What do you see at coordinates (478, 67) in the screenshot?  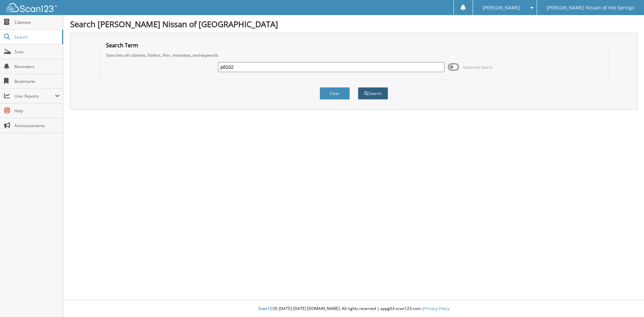 I see `span: Advanced Search` at bounding box center [478, 67].